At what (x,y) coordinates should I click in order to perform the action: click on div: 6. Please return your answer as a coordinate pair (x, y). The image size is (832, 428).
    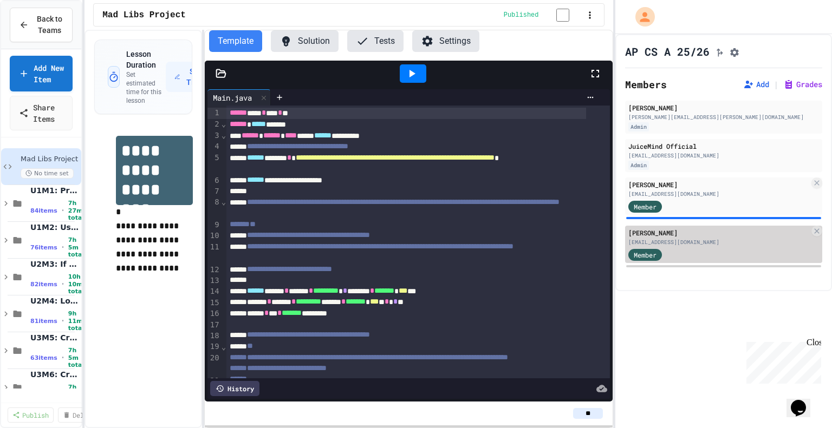
    Looking at the image, I should click on (214, 181).